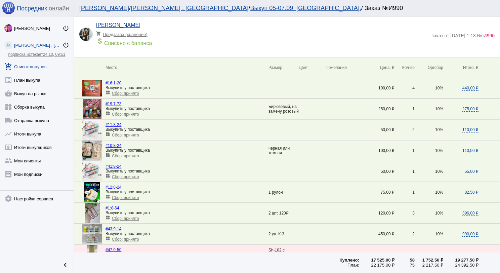 Image resolution: width=500 pixels, height=273 pixels. Describe the element at coordinates (8, 174) in the screenshot. I see `mat-icon: receipt` at that location.